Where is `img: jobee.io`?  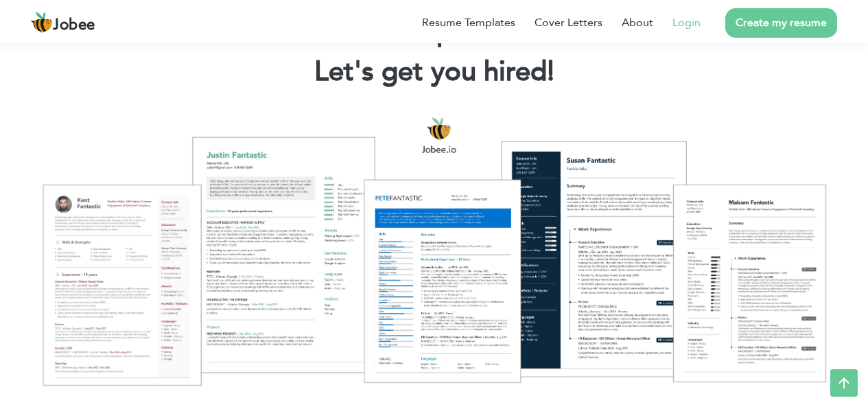 img: jobee.io is located at coordinates (42, 23).